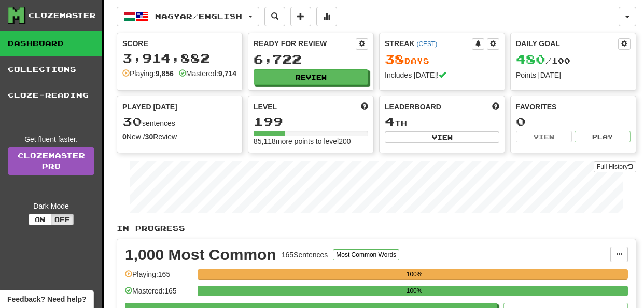 The width and height of the screenshot is (644, 308). Describe the element at coordinates (573, 121) in the screenshot. I see `div: 0` at that location.